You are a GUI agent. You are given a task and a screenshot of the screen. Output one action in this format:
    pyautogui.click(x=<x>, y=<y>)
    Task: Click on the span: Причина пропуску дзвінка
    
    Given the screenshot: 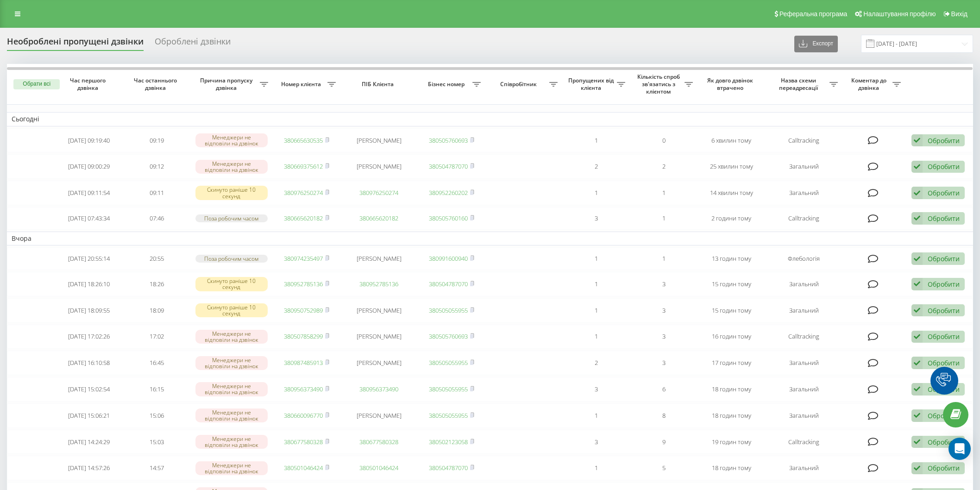 What is the action you would take?
    pyautogui.click(x=227, y=84)
    